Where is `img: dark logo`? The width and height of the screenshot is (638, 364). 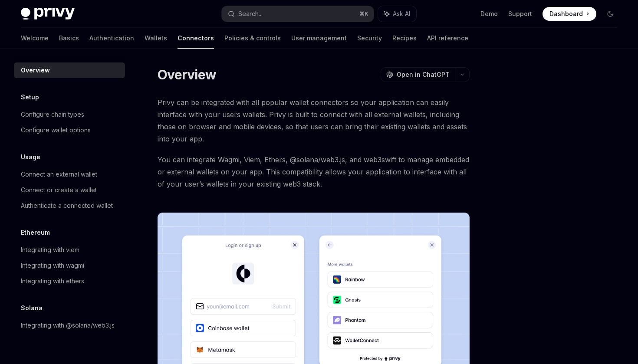 img: dark logo is located at coordinates (48, 14).